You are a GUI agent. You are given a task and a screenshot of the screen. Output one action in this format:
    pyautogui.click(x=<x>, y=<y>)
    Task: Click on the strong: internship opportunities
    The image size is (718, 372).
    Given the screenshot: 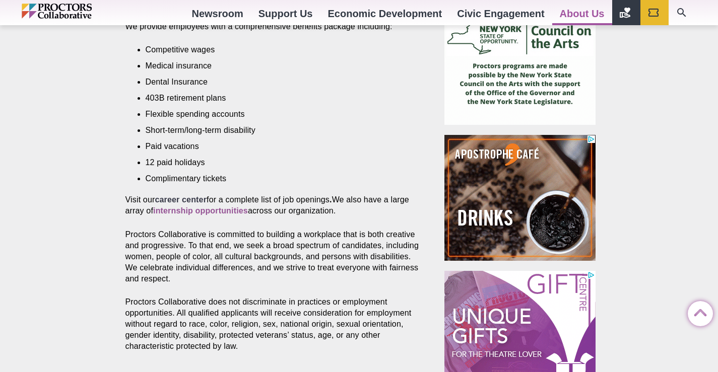 What is the action you would take?
    pyautogui.click(x=200, y=211)
    